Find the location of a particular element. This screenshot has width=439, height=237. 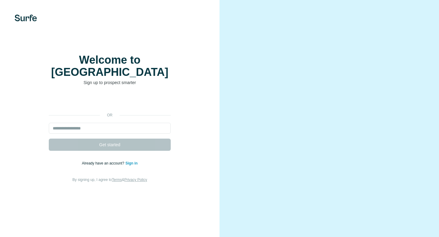

p: Sign up to prospect smarter is located at coordinates (110, 83).